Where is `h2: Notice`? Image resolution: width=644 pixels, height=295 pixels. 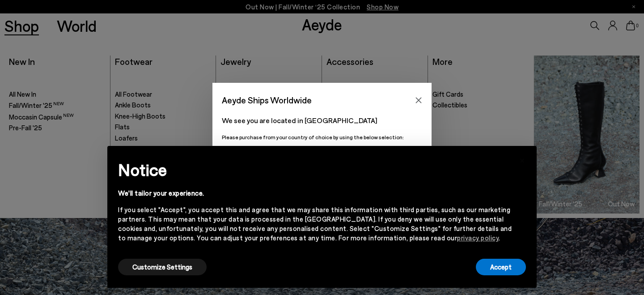 h2: Notice is located at coordinates (315, 169).